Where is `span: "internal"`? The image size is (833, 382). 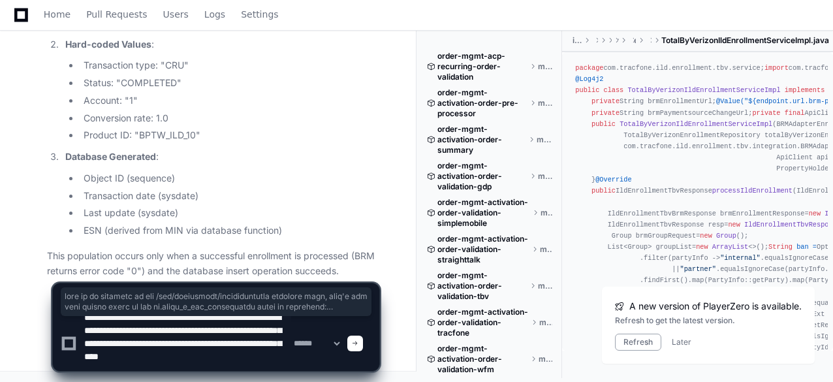
span: "internal" is located at coordinates (740, 258).